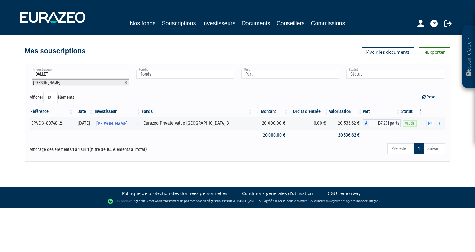 This screenshot has height=252, width=475. What do you see at coordinates (382, 124) in the screenshot?
I see `div: A - Eurazeo Private Value Europe 3` at bounding box center [382, 124].